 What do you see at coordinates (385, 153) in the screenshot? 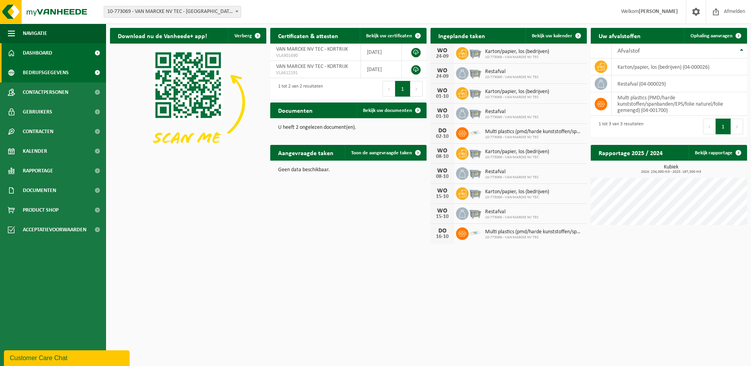
I see `a: Toon de aangevraagde taken` at bounding box center [385, 153].